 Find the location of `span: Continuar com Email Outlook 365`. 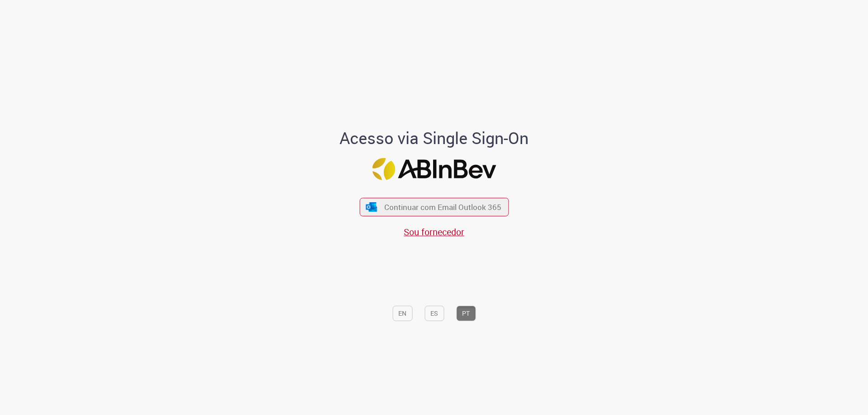

span: Continuar com Email Outlook 365 is located at coordinates (442, 207).